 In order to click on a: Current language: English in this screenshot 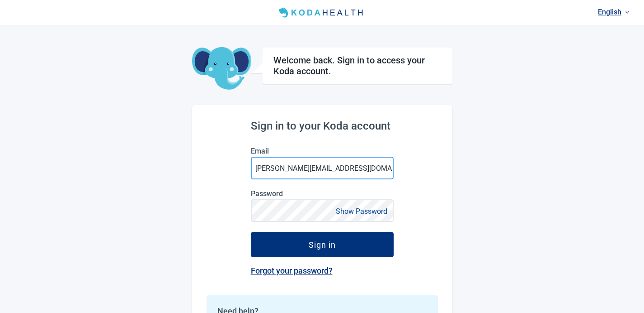, I will do `click(614, 12)`.